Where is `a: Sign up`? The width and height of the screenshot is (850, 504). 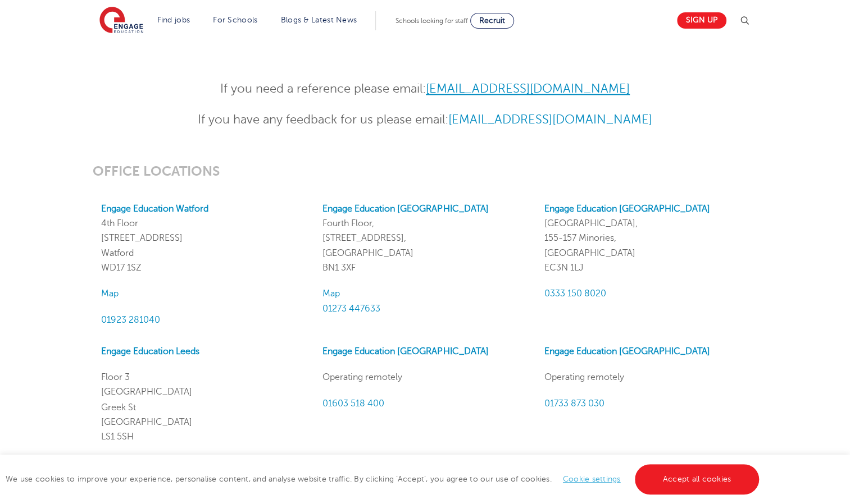 a: Sign up is located at coordinates (702, 20).